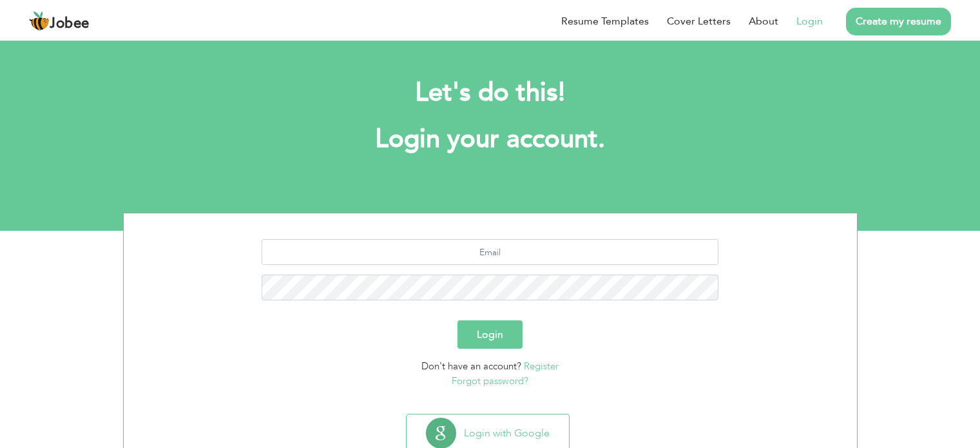 The image size is (980, 448). I want to click on a: Jobee, so click(59, 22).